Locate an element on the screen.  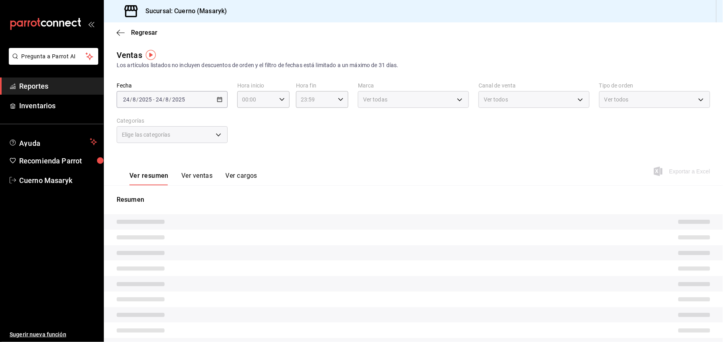
span: Elige las categorías is located at coordinates (146, 135).